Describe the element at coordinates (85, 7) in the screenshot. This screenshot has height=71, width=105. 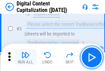
I see `img: Support` at that location.